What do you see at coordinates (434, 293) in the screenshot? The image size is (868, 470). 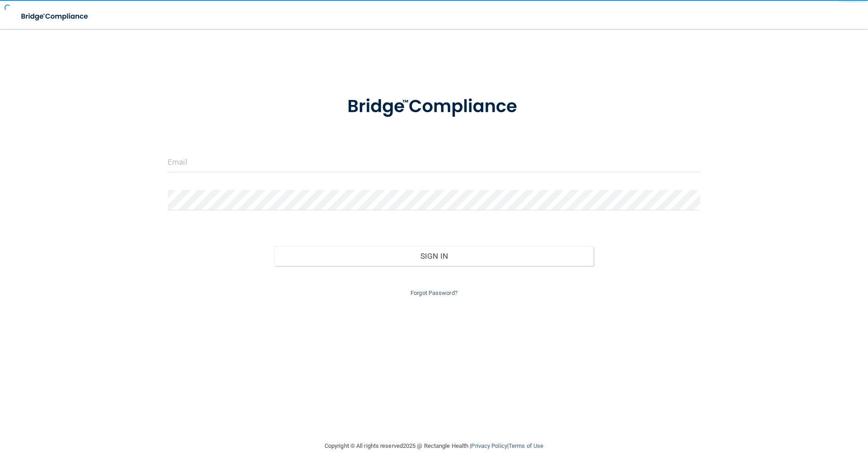 I see `a: Forgot Password?` at bounding box center [434, 293].